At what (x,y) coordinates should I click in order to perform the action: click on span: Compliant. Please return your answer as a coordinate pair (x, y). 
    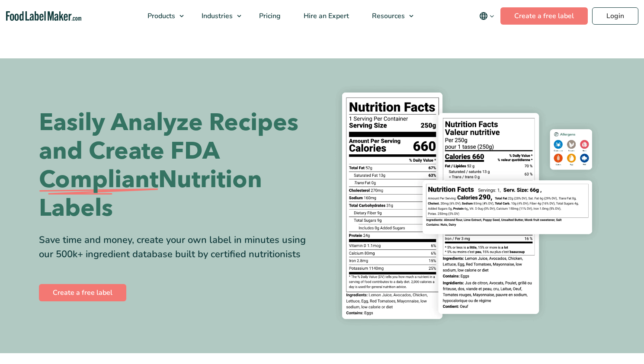
    Looking at the image, I should click on (98, 179).